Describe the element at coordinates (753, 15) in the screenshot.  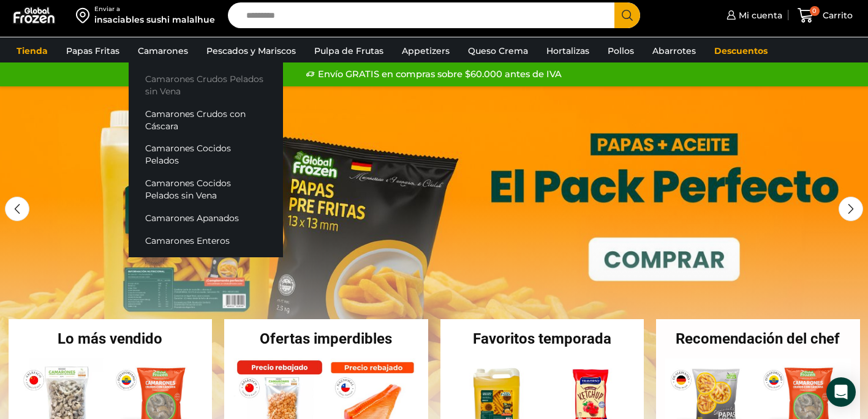
I see `a: Mi cuenta` at that location.